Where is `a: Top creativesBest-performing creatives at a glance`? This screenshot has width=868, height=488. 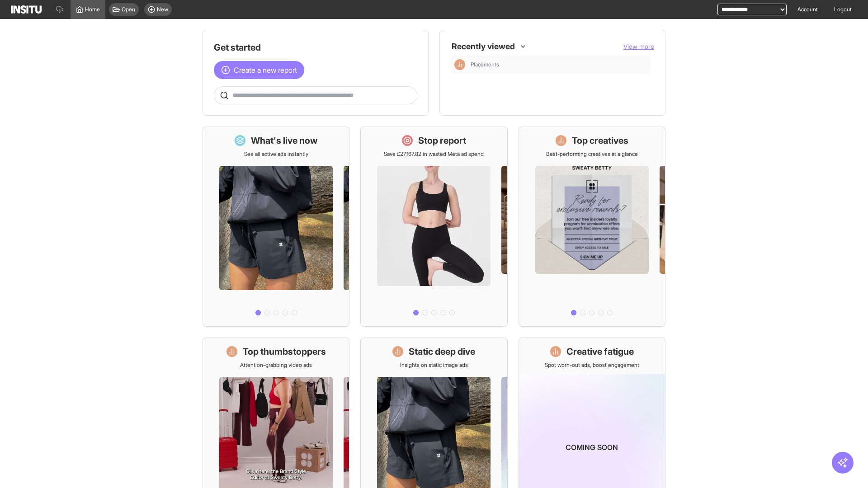 a: Top creativesBest-performing creatives at a glance is located at coordinates (592, 226).